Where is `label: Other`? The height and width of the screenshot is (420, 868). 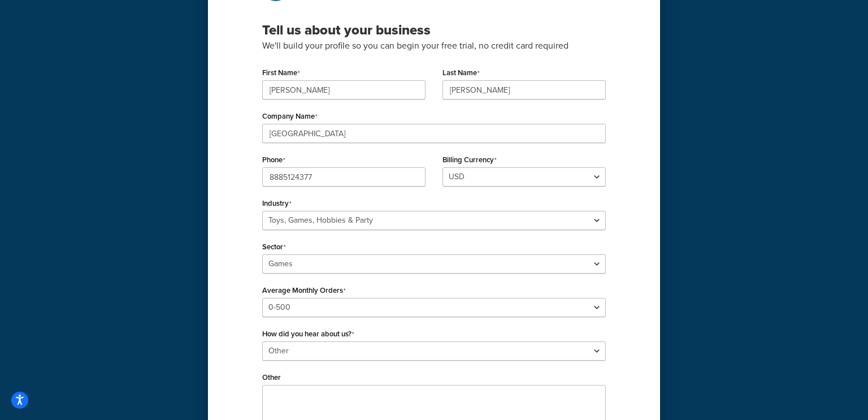 label: Other is located at coordinates (272, 377).